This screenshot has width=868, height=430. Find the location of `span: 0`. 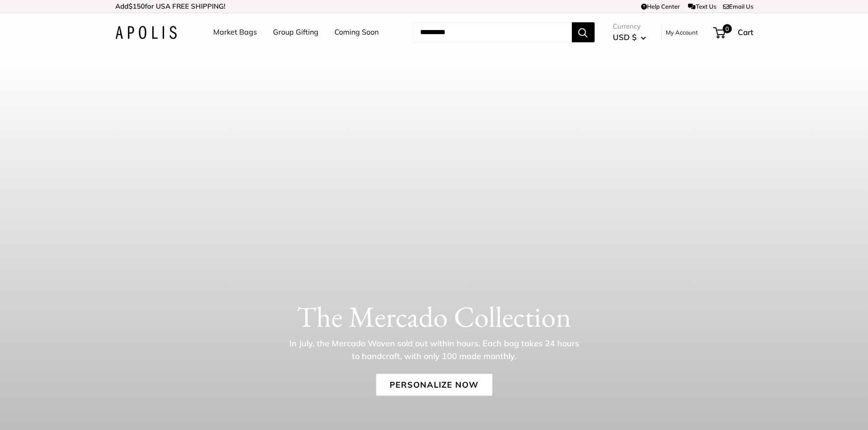

span: 0 is located at coordinates (727, 28).